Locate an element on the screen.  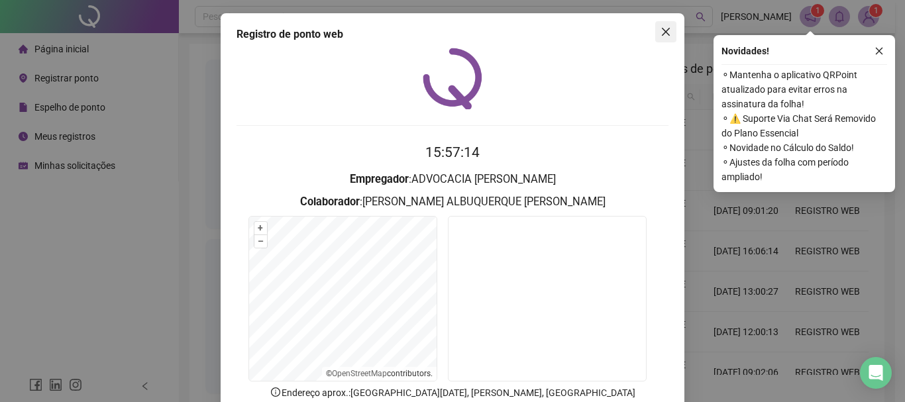
span: ⚬ Mantenha o aplicativo QRPoint atualizado para evitar erros na assinatura da folha! is located at coordinates (804, 89).